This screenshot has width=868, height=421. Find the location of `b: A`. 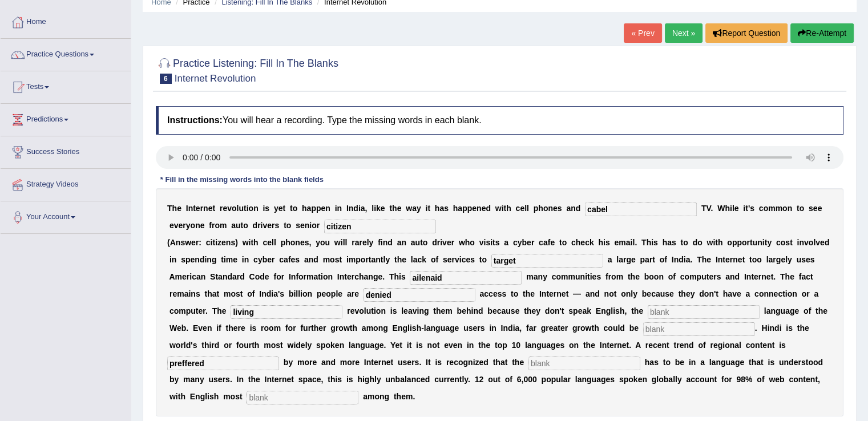

b: A is located at coordinates (173, 242).